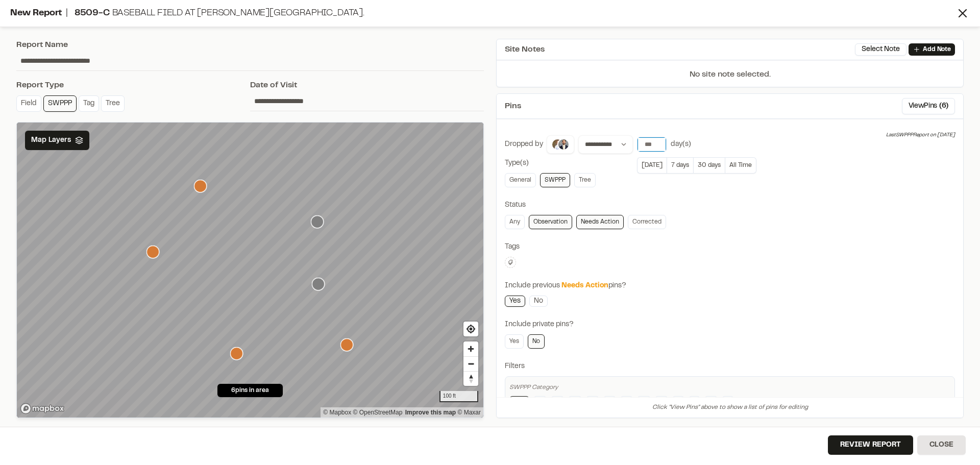 This screenshot has height=465, width=980. Describe the element at coordinates (557, 403) in the screenshot. I see `a: B` at that location.